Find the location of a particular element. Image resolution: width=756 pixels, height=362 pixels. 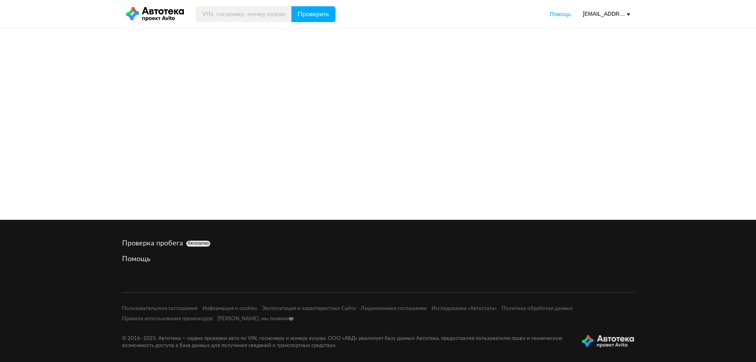

a: Эксплуатация и характеристики Сайта is located at coordinates (309, 309).